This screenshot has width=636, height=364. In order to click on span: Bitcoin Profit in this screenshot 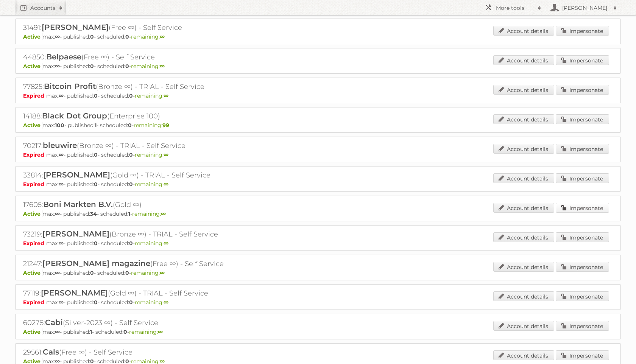, I will do `click(70, 86)`.